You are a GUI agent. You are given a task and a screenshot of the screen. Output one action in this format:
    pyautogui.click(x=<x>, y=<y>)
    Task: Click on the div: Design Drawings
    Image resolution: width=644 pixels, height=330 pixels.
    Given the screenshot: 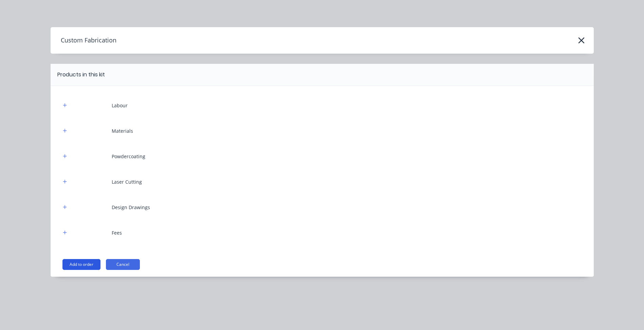 What is the action you would take?
    pyautogui.click(x=131, y=207)
    